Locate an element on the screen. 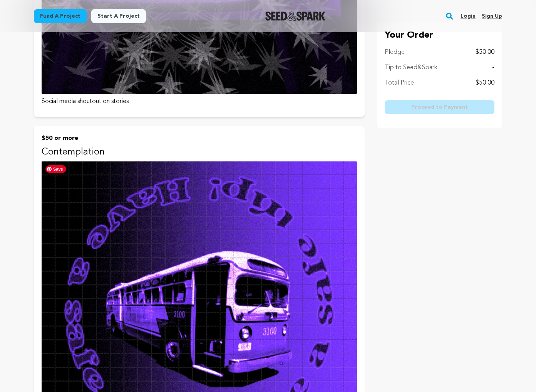 The image size is (536, 392). p: Tip to Seed&Spark is located at coordinates (411, 67).